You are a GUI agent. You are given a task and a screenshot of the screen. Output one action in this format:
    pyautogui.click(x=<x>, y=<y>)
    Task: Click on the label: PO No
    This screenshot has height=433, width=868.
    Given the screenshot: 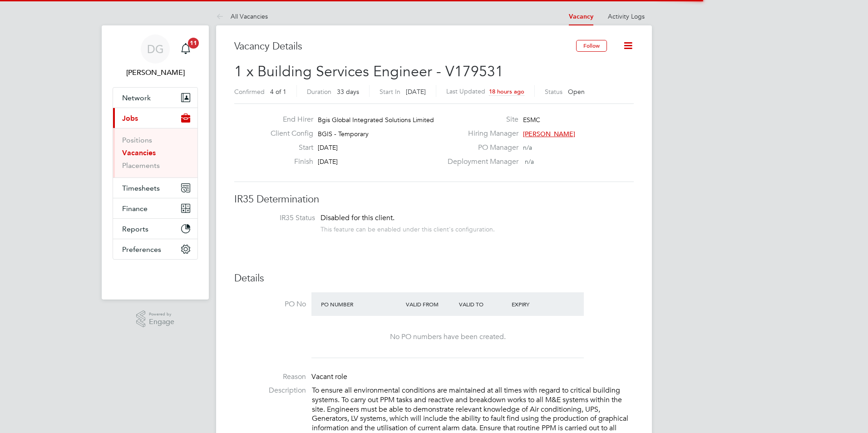 What is the action you would take?
    pyautogui.click(x=270, y=304)
    